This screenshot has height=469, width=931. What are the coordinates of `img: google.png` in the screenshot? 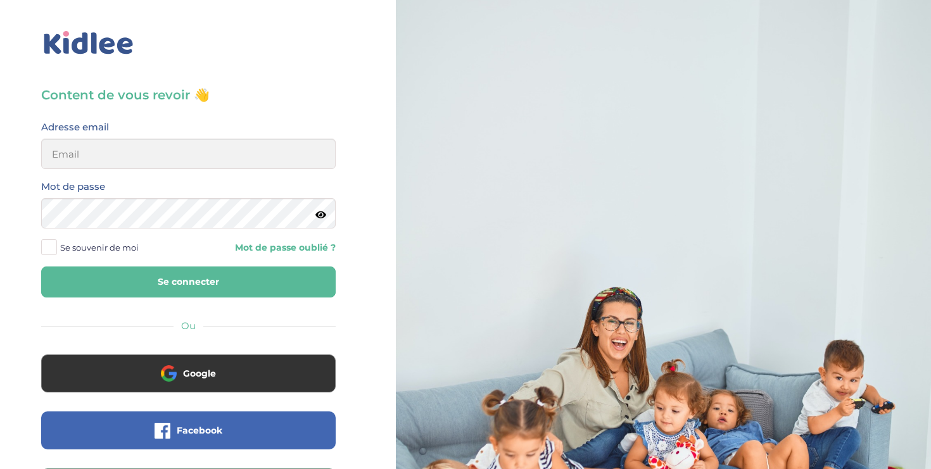 It's located at (168, 373).